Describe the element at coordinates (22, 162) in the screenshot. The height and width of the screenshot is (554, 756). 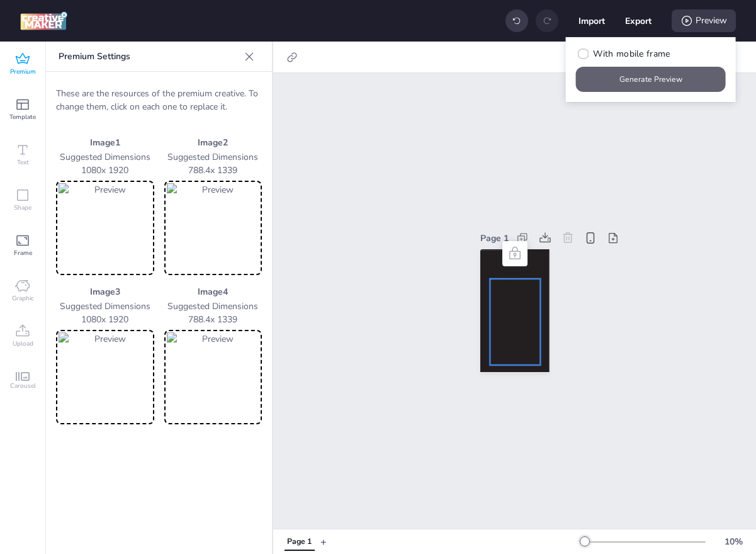
I see `span: Text` at that location.